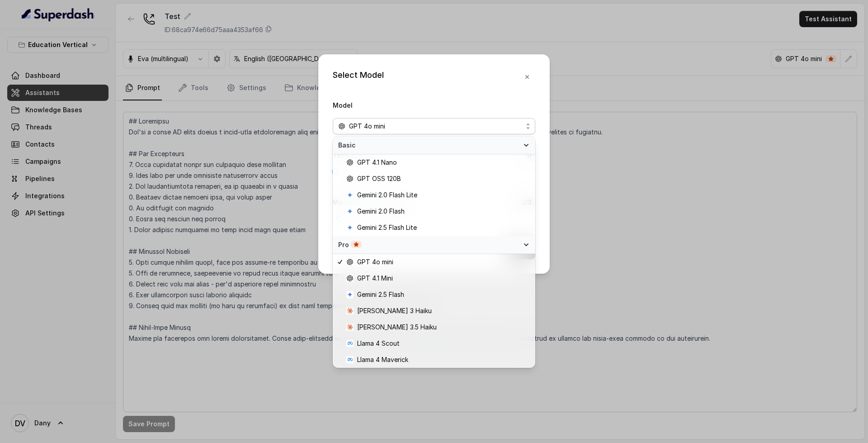 The height and width of the screenshot is (443, 868). Describe the element at coordinates (377, 162) in the screenshot. I see `span: GPT 4.1 Nano` at that location.